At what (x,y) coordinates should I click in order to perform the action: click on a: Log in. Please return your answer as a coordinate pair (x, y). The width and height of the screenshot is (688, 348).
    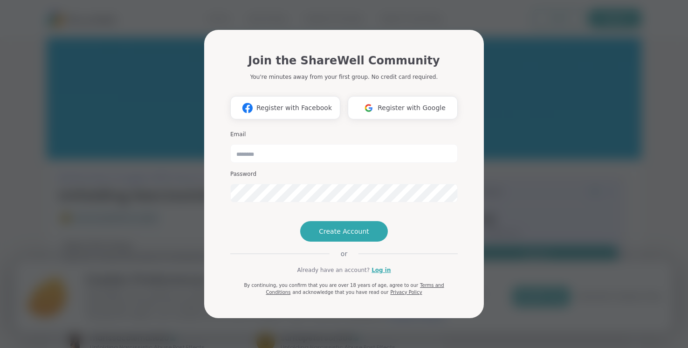
    Looking at the image, I should click on (381, 270).